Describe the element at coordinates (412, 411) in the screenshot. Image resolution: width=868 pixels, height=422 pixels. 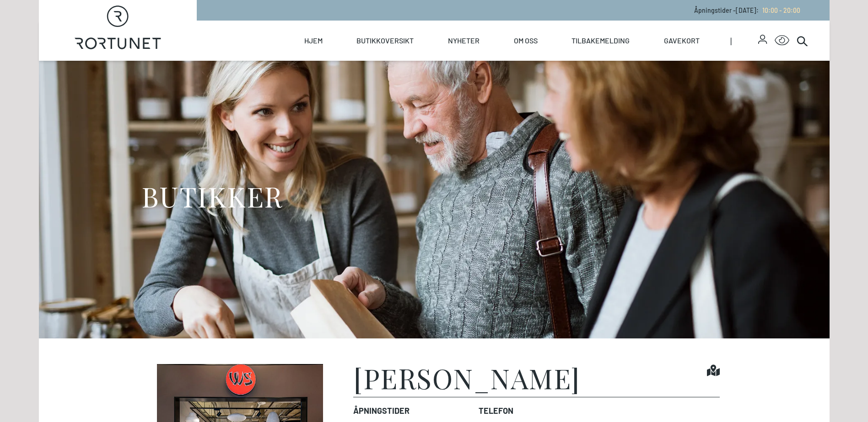
I see `dt: Åpningstider` at that location.